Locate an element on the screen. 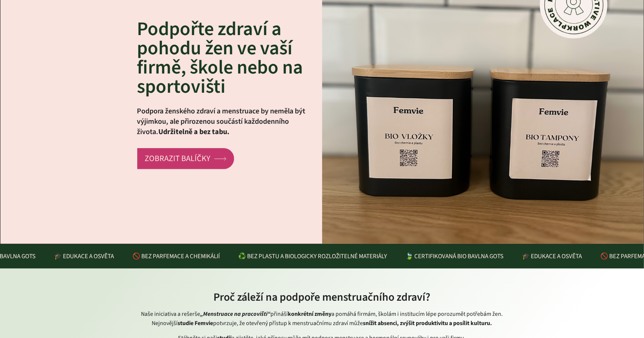  h2: Podpořte zdraví a pohodu žen ve vaší firmě, škole nebo na sportovišti is located at coordinates (224, 58).